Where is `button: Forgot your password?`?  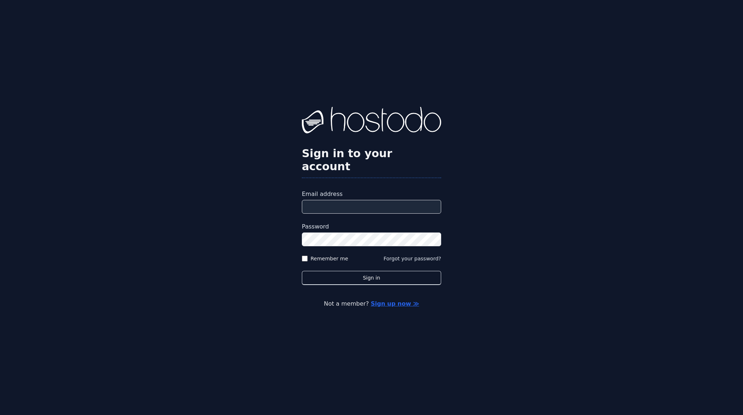 button: Forgot your password? is located at coordinates (412, 259).